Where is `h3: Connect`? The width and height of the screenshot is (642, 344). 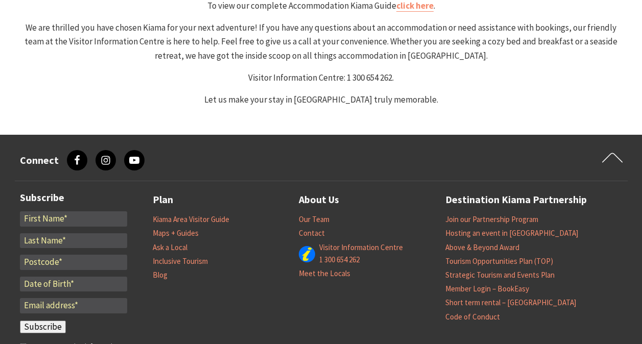 h3: Connect is located at coordinates (39, 160).